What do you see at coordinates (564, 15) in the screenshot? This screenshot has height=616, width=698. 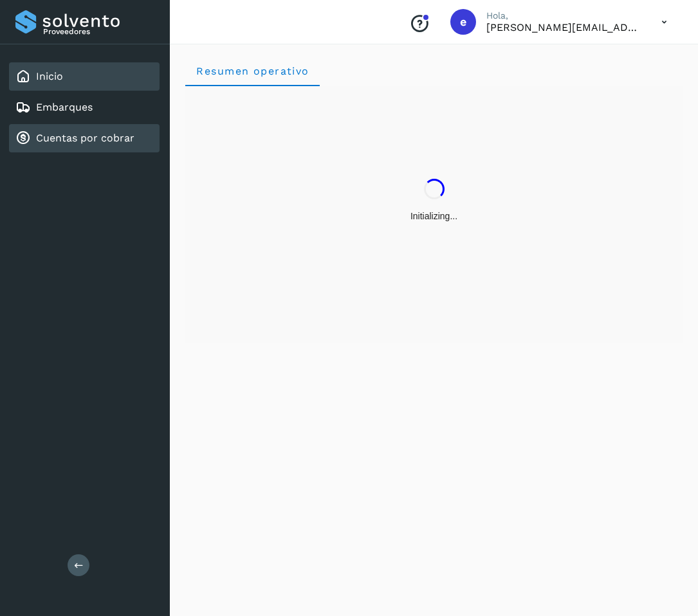 I see `p: Hola,` at bounding box center [564, 15].